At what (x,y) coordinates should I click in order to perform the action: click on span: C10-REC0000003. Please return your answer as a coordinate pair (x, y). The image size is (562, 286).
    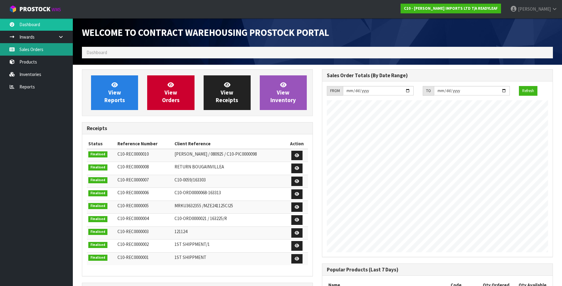
    Looking at the image, I should click on (133, 231).